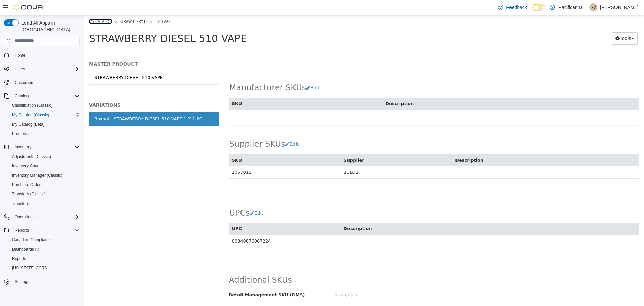  I want to click on span: Supplier, so click(270, 144).